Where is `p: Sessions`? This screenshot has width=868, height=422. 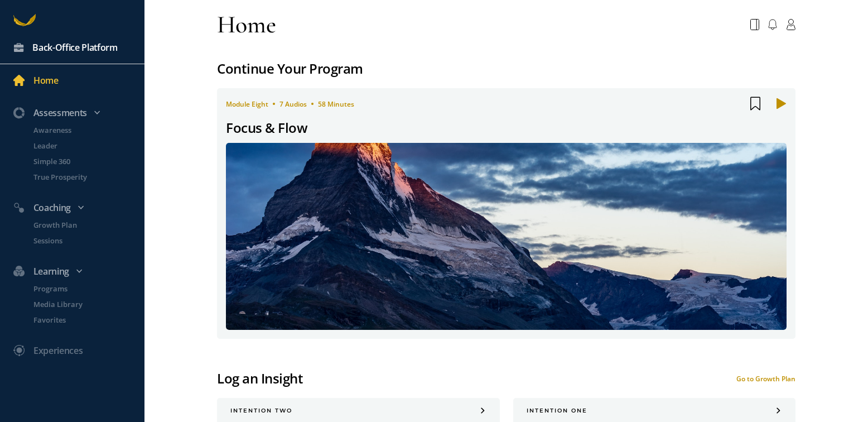 p: Sessions is located at coordinates (87, 241).